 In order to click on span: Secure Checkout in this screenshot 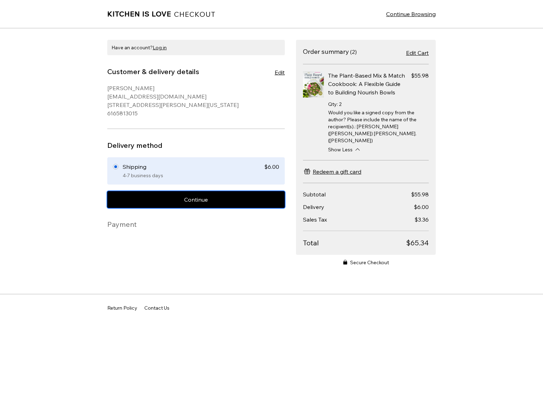, I will do `click(369, 262)`.